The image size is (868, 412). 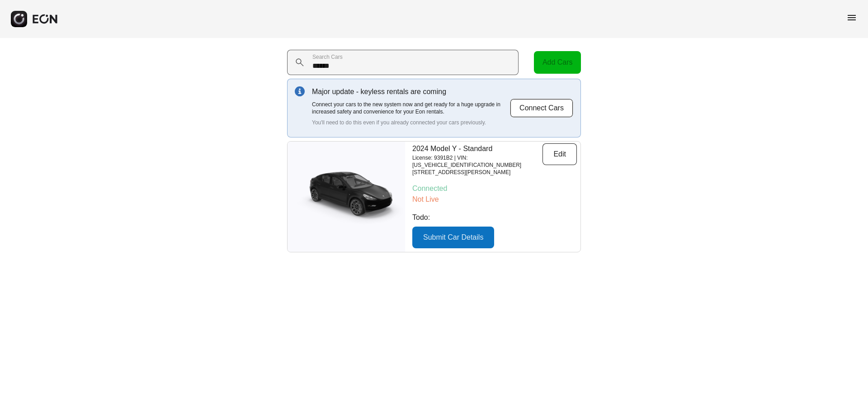 I want to click on p: Connected, so click(x=495, y=188).